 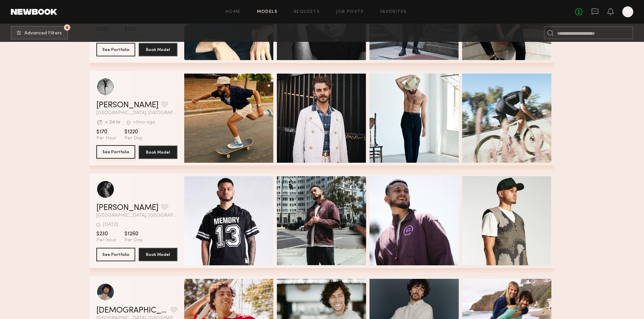 I want to click on a: Favorites, so click(x=393, y=12).